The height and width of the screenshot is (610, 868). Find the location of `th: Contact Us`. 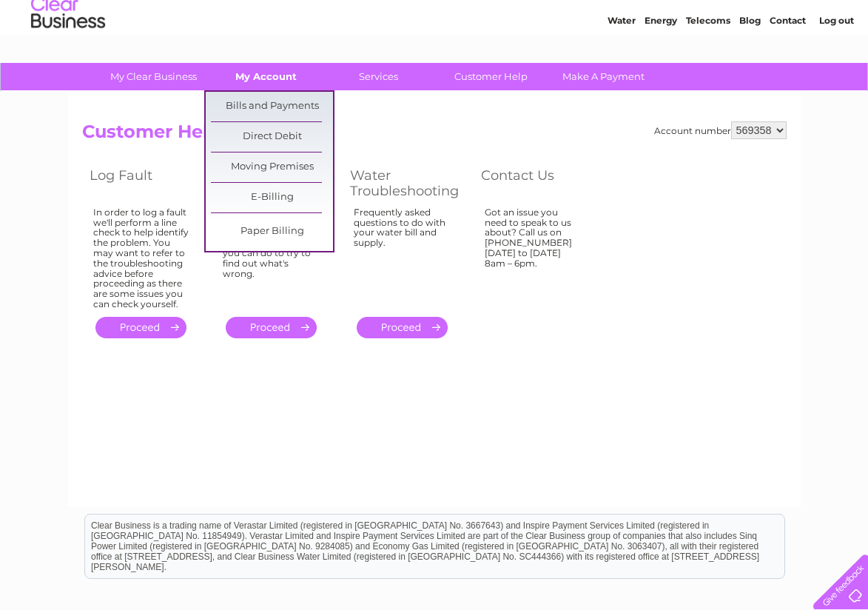

th: Contact Us is located at coordinates (538, 183).